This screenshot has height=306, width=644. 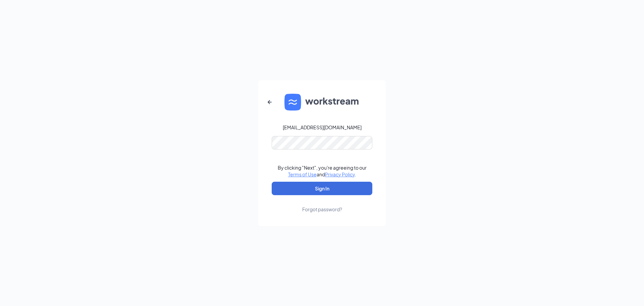 What do you see at coordinates (269, 102) in the screenshot?
I see `button: ArrowLeftNew` at bounding box center [269, 102].